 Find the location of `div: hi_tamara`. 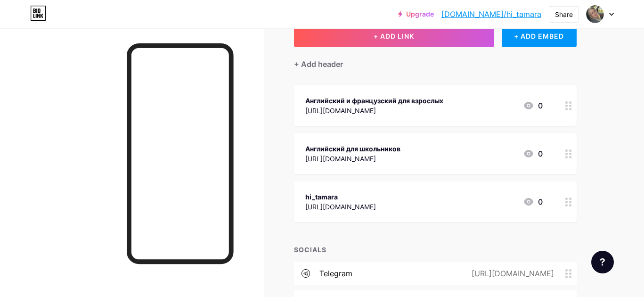

div: hi_tamara is located at coordinates (340, 196).